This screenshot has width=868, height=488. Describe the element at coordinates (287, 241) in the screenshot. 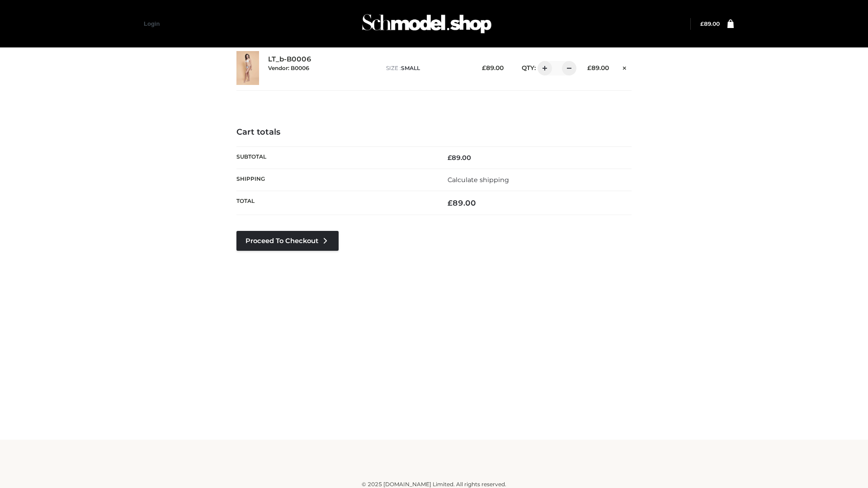

I see `a: Proceed to Checkout` at that location.